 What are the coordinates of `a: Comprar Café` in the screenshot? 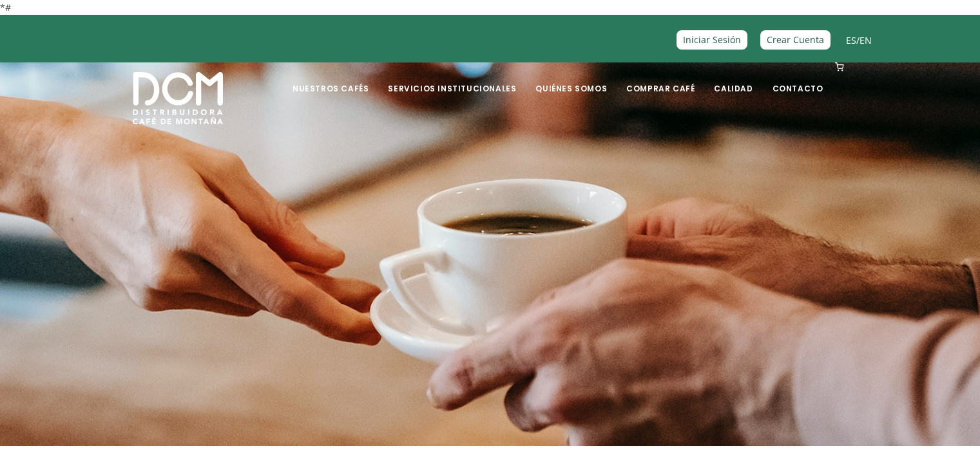 It's located at (660, 79).